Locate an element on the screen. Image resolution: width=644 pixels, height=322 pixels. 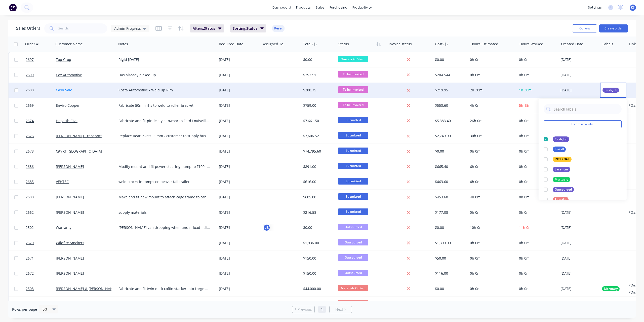
a: Previous page is located at coordinates (303, 309).